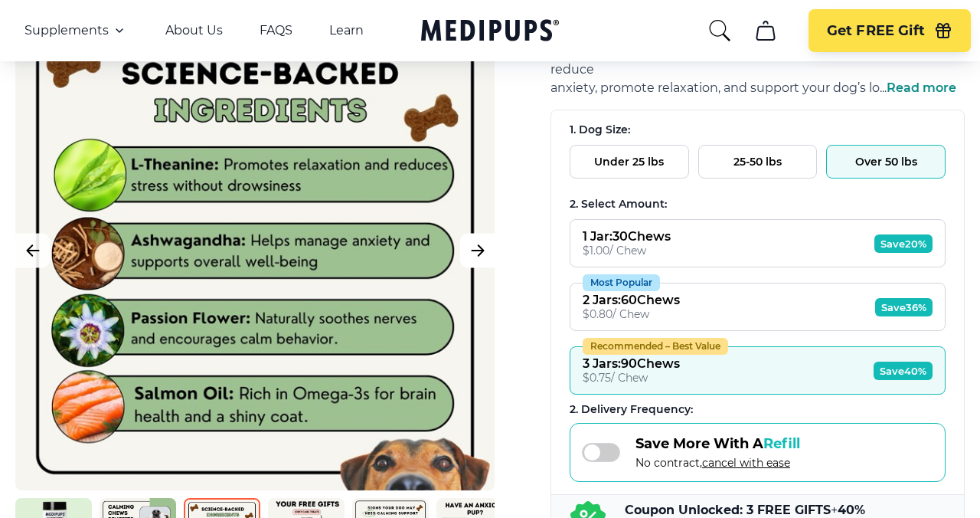 This screenshot has height=518, width=980. What do you see at coordinates (890, 31) in the screenshot?
I see `button: Get FREE Gift` at bounding box center [890, 31].